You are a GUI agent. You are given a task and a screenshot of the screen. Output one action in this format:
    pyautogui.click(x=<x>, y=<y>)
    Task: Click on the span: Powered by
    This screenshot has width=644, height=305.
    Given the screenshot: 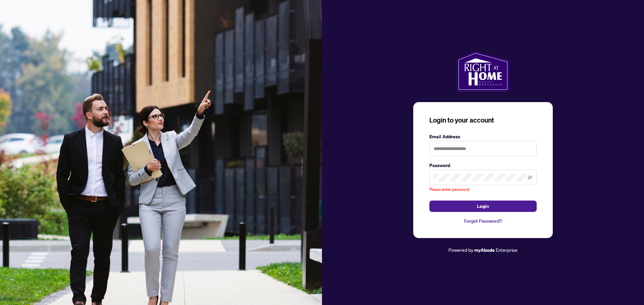 What is the action you would take?
    pyautogui.click(x=461, y=250)
    